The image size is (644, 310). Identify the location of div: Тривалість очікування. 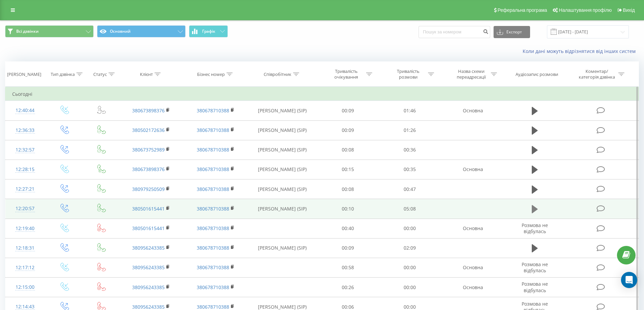
(346, 74).